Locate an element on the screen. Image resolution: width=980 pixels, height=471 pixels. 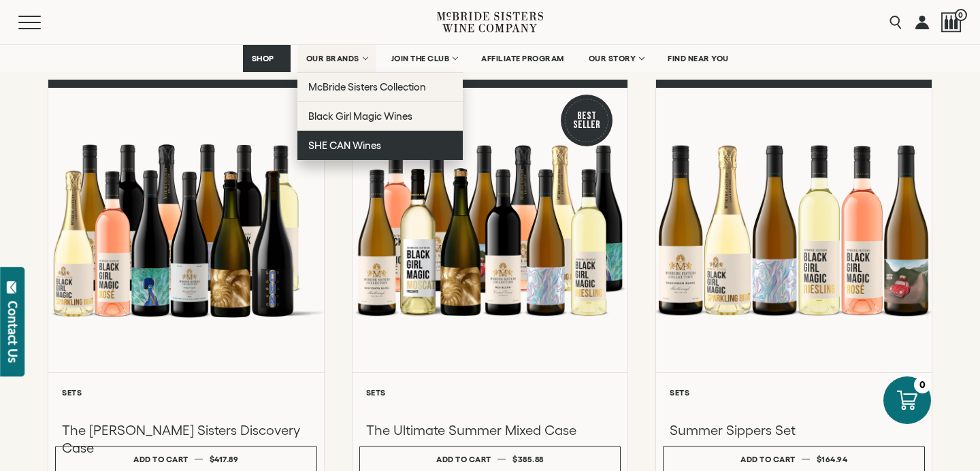
span: $164.94 is located at coordinates (832, 459).